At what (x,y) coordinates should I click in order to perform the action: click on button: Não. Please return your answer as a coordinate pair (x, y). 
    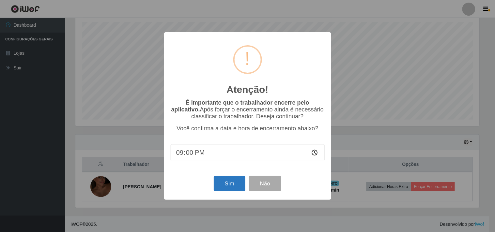
    Looking at the image, I should click on (265, 184).